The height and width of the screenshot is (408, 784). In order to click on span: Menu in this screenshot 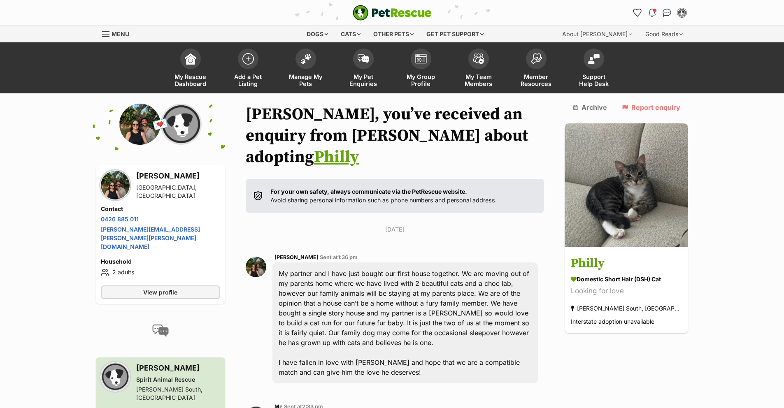, I will do `click(120, 34)`.